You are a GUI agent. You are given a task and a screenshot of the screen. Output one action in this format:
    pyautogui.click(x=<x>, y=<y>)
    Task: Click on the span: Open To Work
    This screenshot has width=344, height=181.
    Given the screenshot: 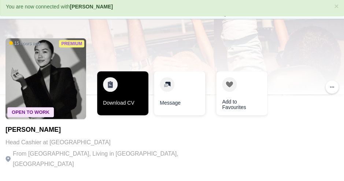 What is the action you would take?
    pyautogui.click(x=30, y=112)
    